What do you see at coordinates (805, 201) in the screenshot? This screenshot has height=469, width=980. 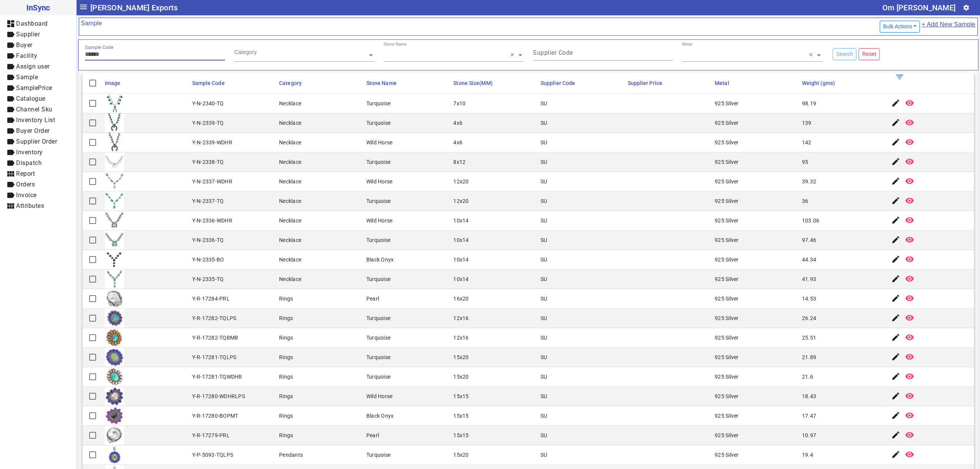 I see `div: 36` at bounding box center [805, 201].